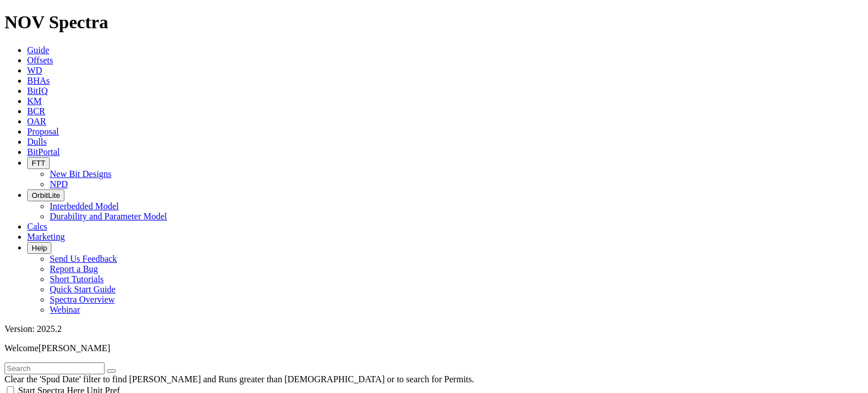 This screenshot has height=393, width=868. What do you see at coordinates (37, 121) in the screenshot?
I see `a: OAR` at bounding box center [37, 121].